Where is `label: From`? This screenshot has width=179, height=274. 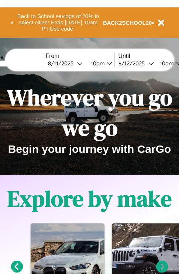
label: From is located at coordinates (80, 56).